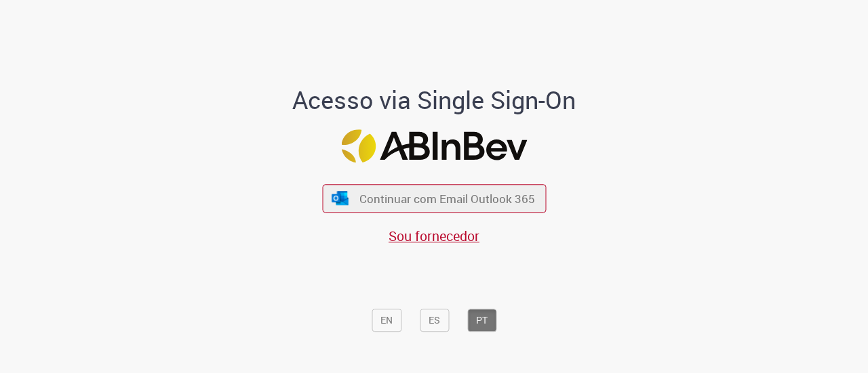 This screenshot has height=373, width=868. What do you see at coordinates (434, 146) in the screenshot?
I see `img: Logo ABInBev` at bounding box center [434, 146].